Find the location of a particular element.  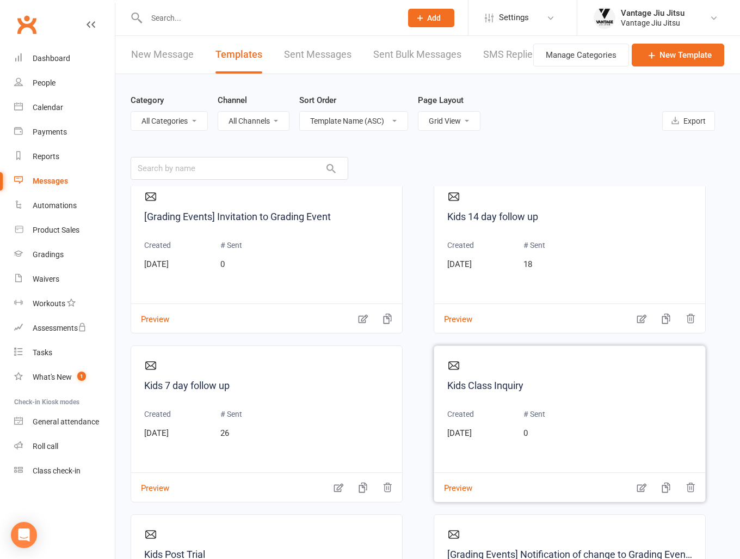

div: Tasks is located at coordinates (42, 352).